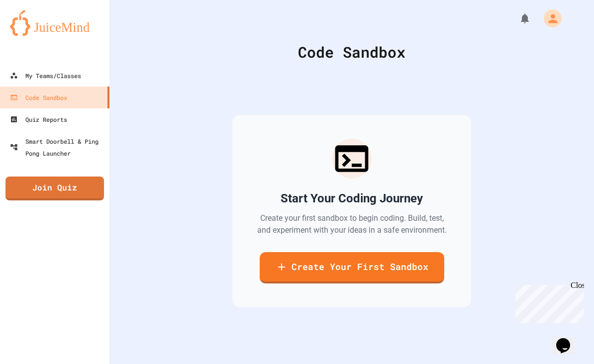 Image resolution: width=594 pixels, height=364 pixels. What do you see at coordinates (352, 267) in the screenshot?
I see `a: Create Your First Sandbox` at bounding box center [352, 267].